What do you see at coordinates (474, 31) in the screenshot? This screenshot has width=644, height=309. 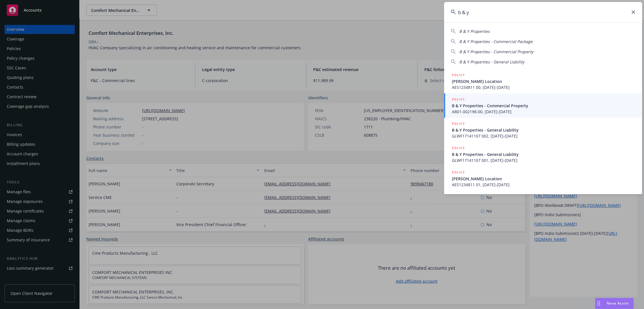 I see `span: B & Y Properties` at bounding box center [474, 31].